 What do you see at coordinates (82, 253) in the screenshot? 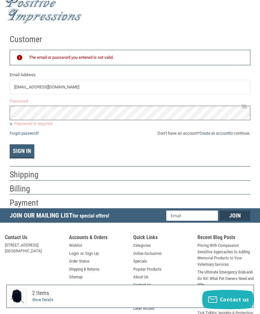
I see `span: or` at bounding box center [82, 253].